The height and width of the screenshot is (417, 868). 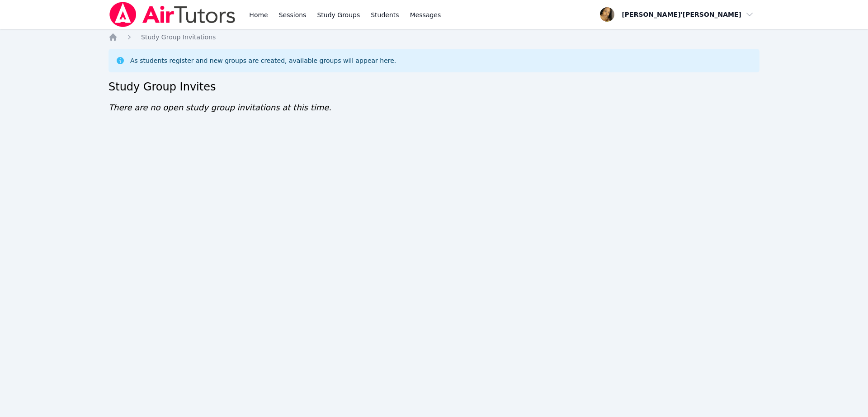 I want to click on div: As students register and new groups are created, available groups will appear here., so click(x=263, y=61).